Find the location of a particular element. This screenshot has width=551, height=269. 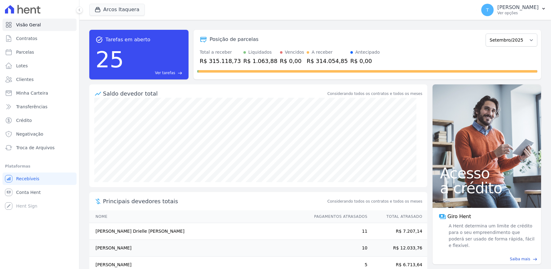

span: T is located at coordinates (488, 10).